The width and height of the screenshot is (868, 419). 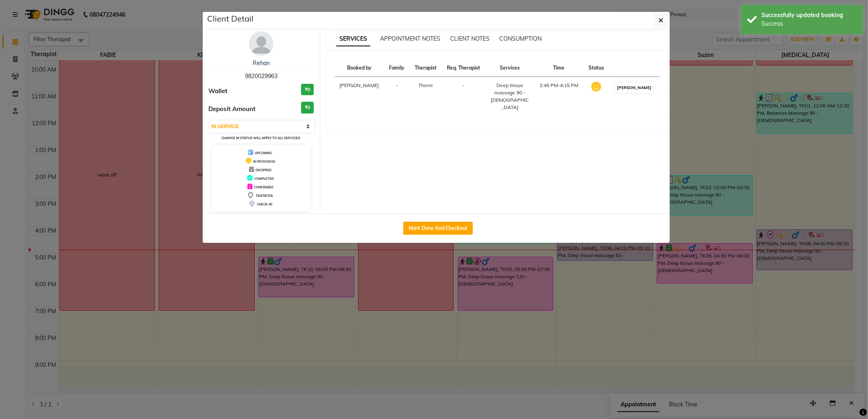 What do you see at coordinates (264, 179) in the screenshot?
I see `span: COMPLETED` at bounding box center [264, 179].